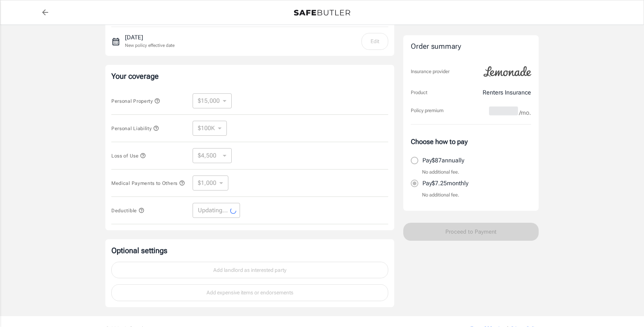 Image resolution: width=644 pixels, height=327 pixels. Describe the element at coordinates (135, 128) in the screenshot. I see `button: Personal Liability` at that location.